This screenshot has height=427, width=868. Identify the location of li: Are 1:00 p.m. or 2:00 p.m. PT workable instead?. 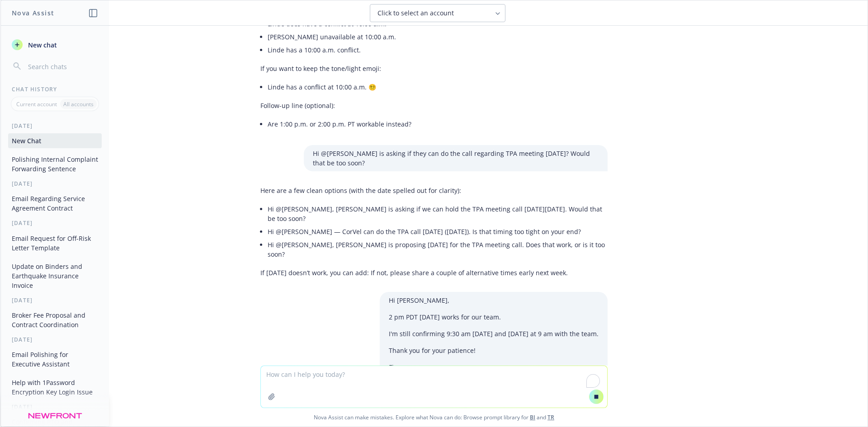
(339, 124).